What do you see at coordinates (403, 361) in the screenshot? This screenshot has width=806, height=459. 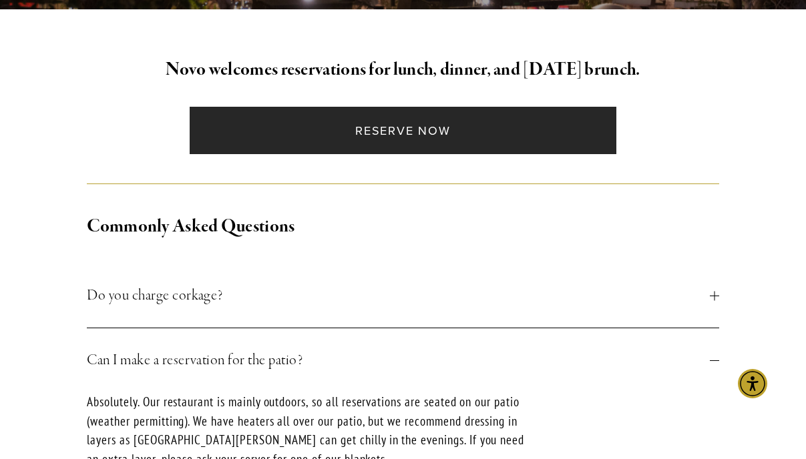 I see `button: Can I make a reservation for the patio?` at bounding box center [403, 361].